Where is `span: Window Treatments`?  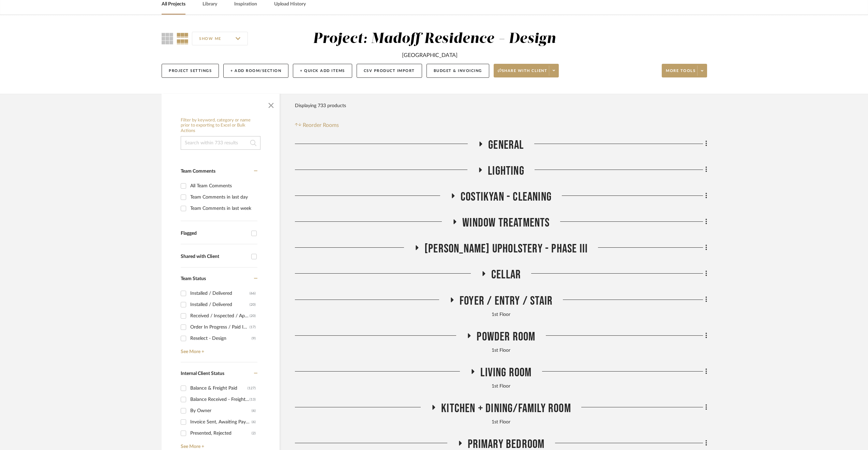 span: Window Treatments is located at coordinates (506, 222).